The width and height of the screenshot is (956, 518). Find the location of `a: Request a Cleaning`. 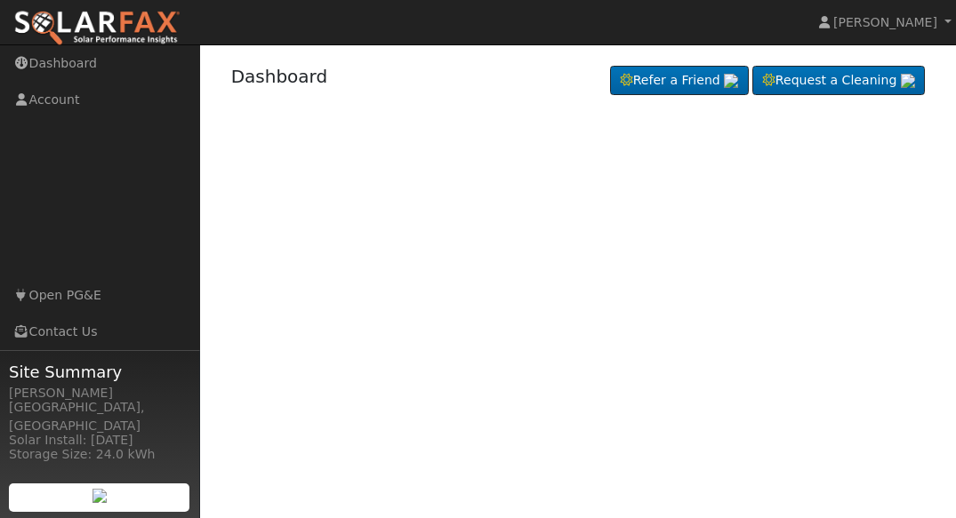

a: Request a Cleaning is located at coordinates (838, 81).